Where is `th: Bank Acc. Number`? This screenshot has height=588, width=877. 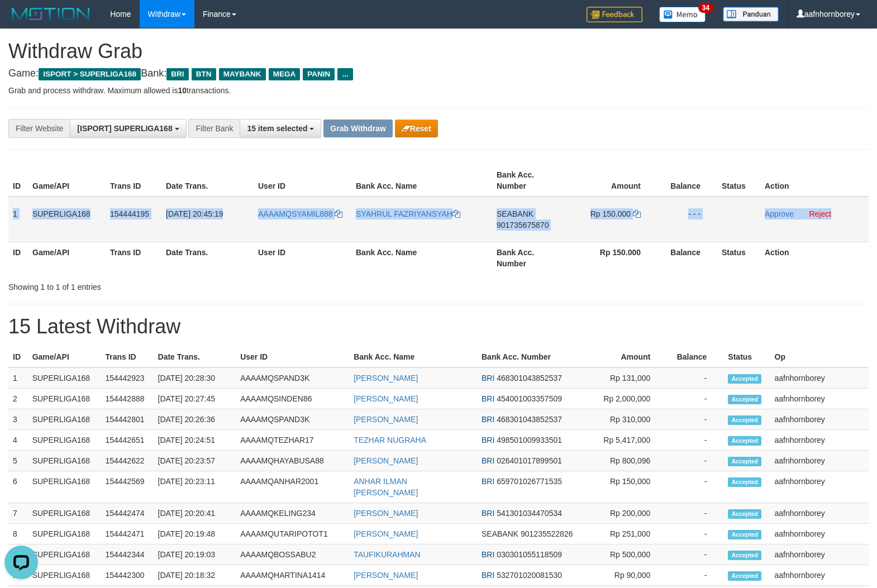 th: Bank Acc. Number is located at coordinates (530, 357).